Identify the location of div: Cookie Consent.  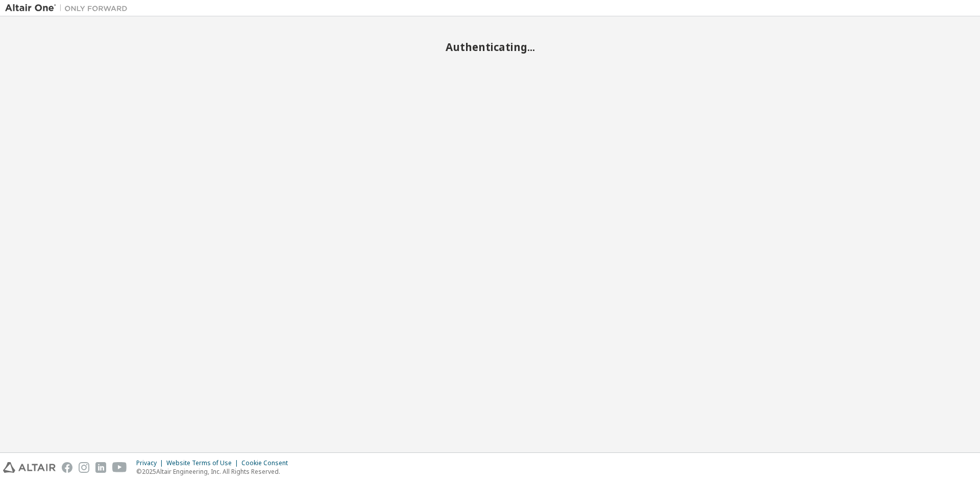
(268, 464).